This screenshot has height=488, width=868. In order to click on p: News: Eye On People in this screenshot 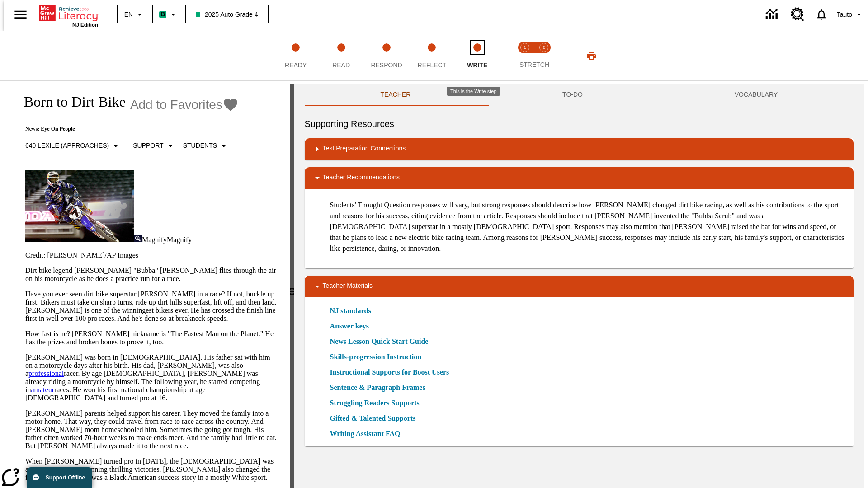, I will do `click(127, 129)`.